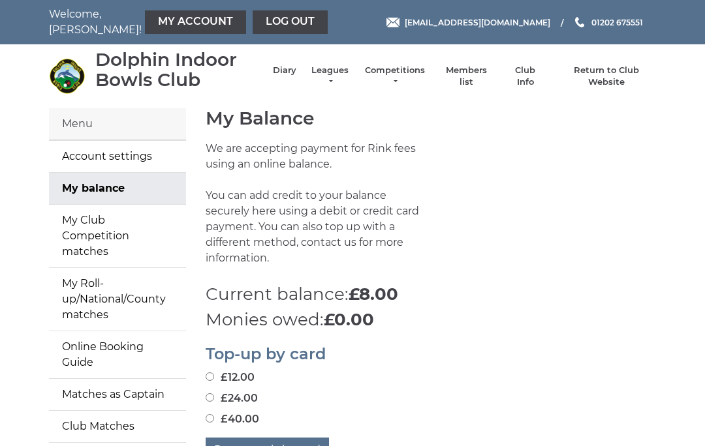 The width and height of the screenshot is (705, 446). I want to click on a: Log out, so click(290, 22).